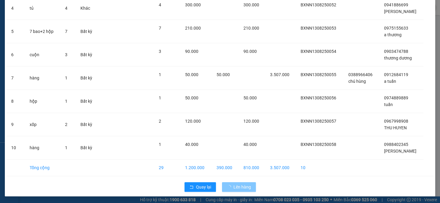 This screenshot has height=203, width=440. Describe the element at coordinates (252, 168) in the screenshot. I see `td: 810.000` at that location.